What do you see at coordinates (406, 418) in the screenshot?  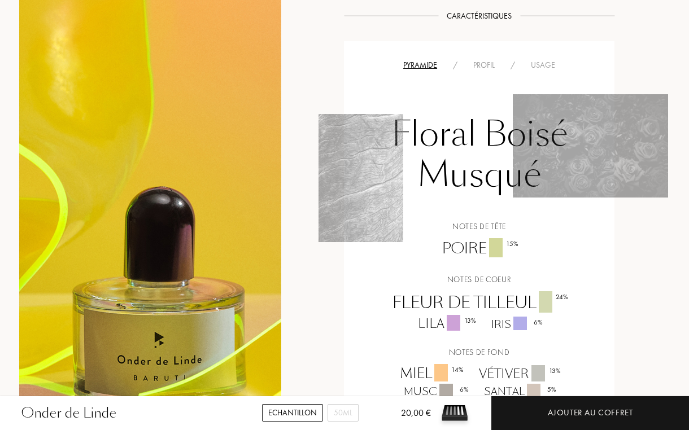 I see `div: 20,00 €` at bounding box center [406, 418].